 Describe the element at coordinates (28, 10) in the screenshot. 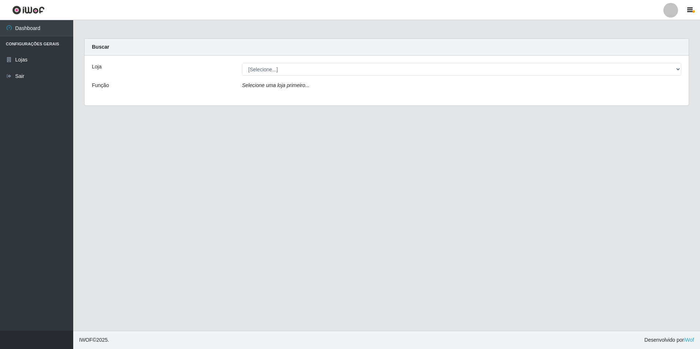

I see `img: CoreUI Logo` at that location.